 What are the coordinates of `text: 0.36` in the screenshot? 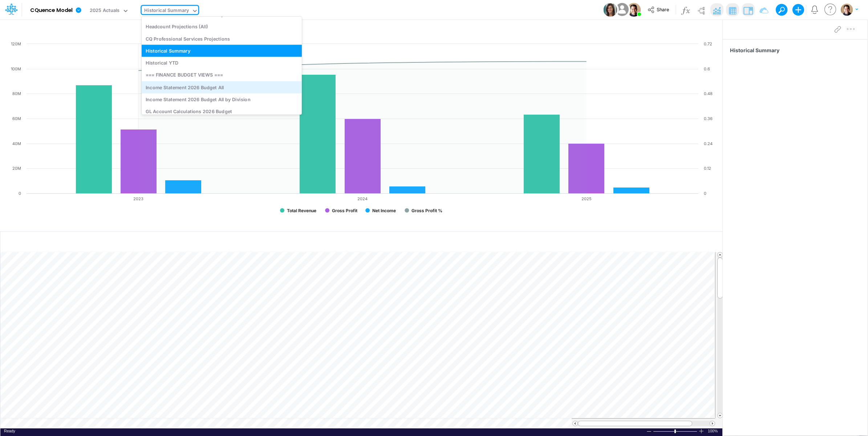 It's located at (708, 119).